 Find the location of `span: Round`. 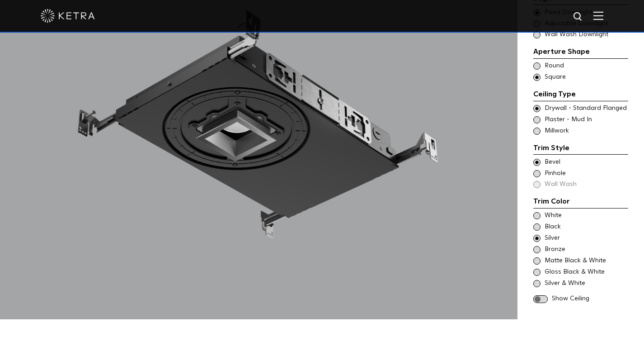

span: Round is located at coordinates (586, 66).